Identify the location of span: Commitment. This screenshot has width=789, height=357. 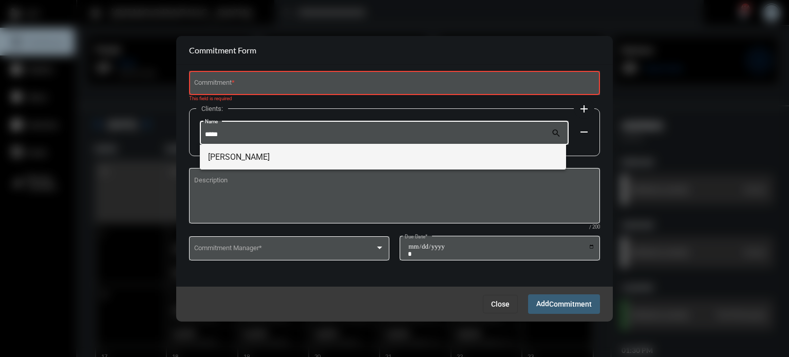
(570, 305).